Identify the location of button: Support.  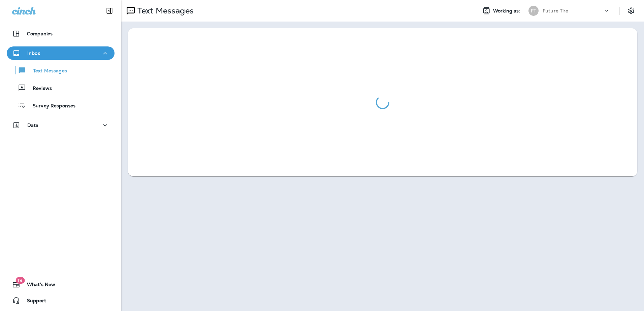
(61, 300).